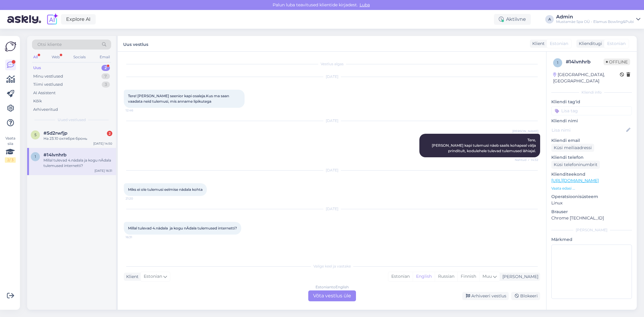 Image resolution: width=644 pixels, height=317 pixels. I want to click on div: Kliendi info, so click(591, 92).